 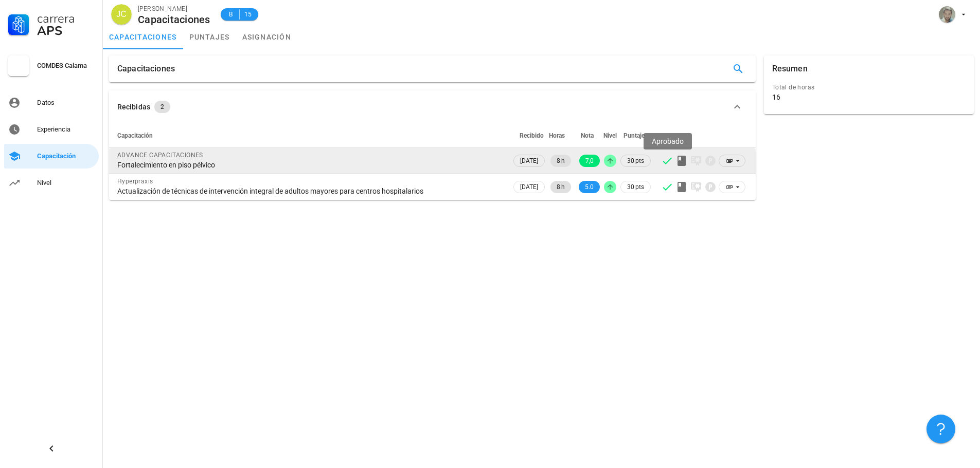 I want to click on th: Capacitación, so click(x=310, y=135).